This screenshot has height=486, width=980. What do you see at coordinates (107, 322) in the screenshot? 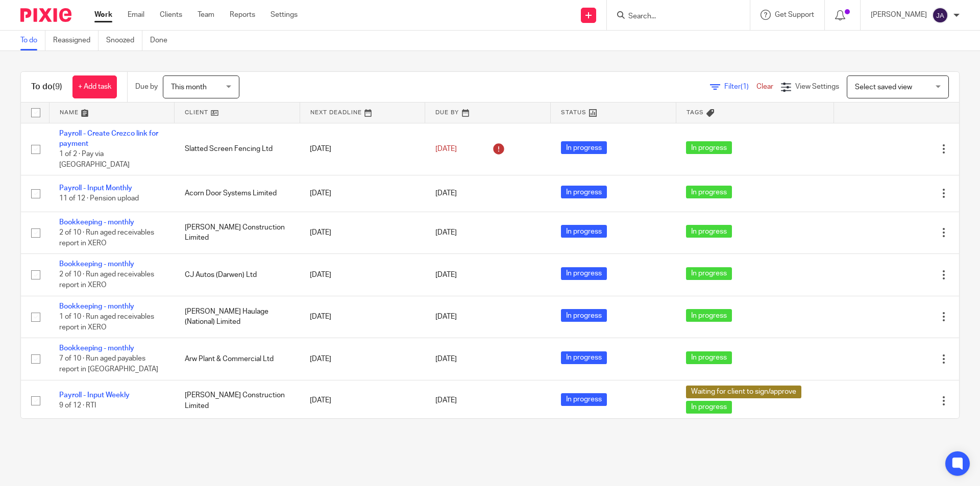
I see `span: 1 of 10 · Run aged receivables report in XERO` at bounding box center [107, 322].